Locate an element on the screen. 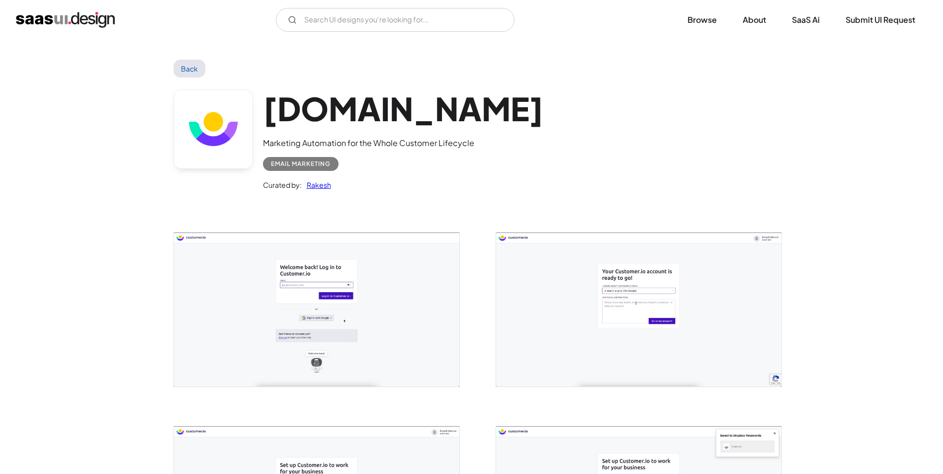 Image resolution: width=943 pixels, height=474 pixels. form: Email Form is located at coordinates (395, 20).